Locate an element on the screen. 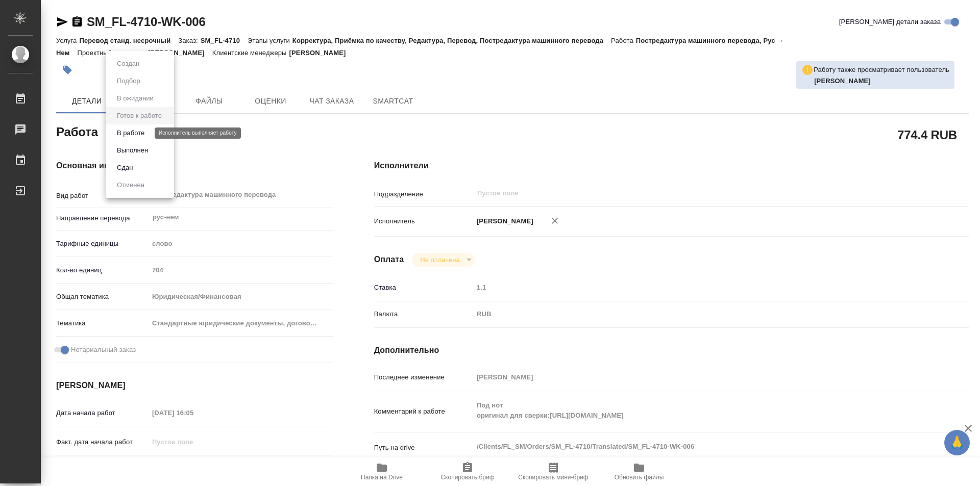 This screenshot has height=486, width=980. button: Выполнен is located at coordinates (132, 150).